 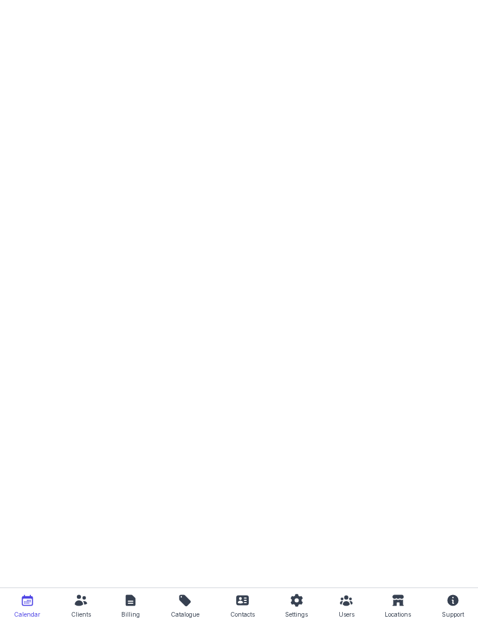 What do you see at coordinates (346, 614) in the screenshot?
I see `div: Users` at bounding box center [346, 614].